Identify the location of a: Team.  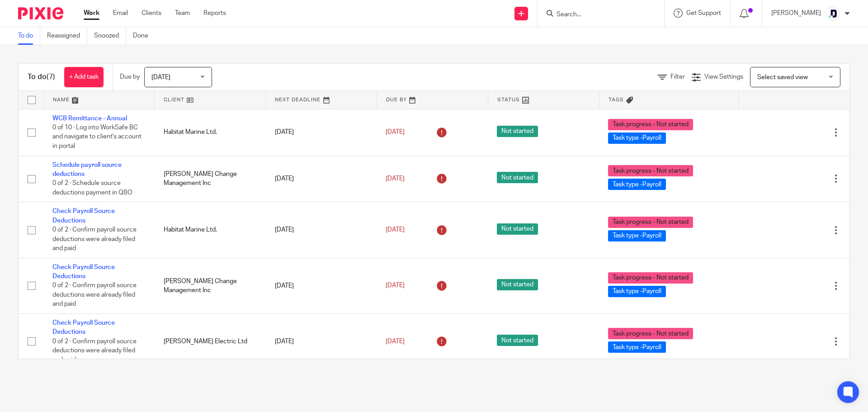
(183, 13).